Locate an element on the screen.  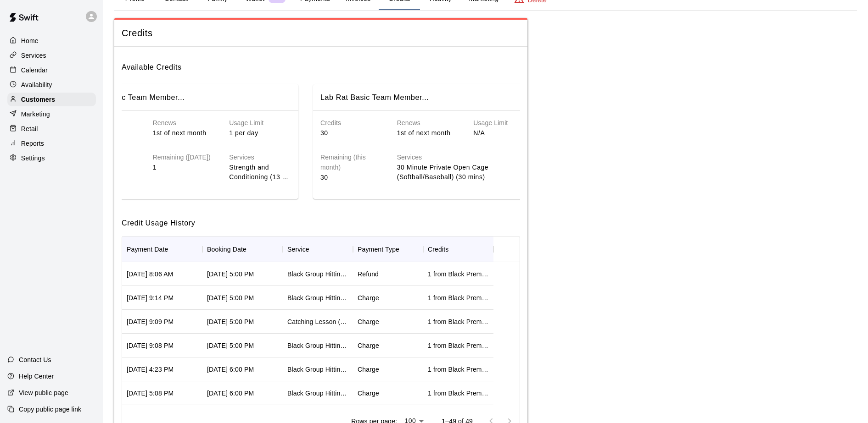
a: Calendar is located at coordinates (51, 70).